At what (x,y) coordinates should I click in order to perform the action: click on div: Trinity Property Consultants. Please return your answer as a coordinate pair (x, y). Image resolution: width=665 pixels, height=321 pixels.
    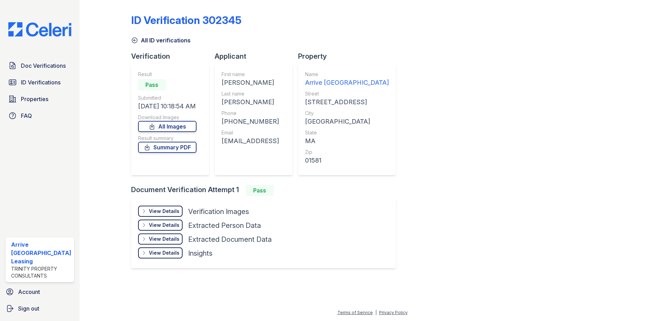
    Looking at the image, I should click on (41, 273).